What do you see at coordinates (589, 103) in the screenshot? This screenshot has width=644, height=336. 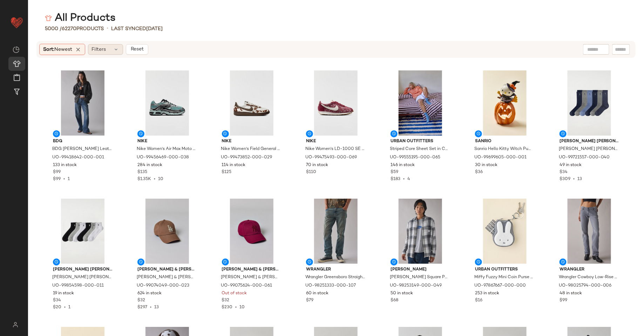 I see `img: 99721557_040_b` at bounding box center [589, 103].